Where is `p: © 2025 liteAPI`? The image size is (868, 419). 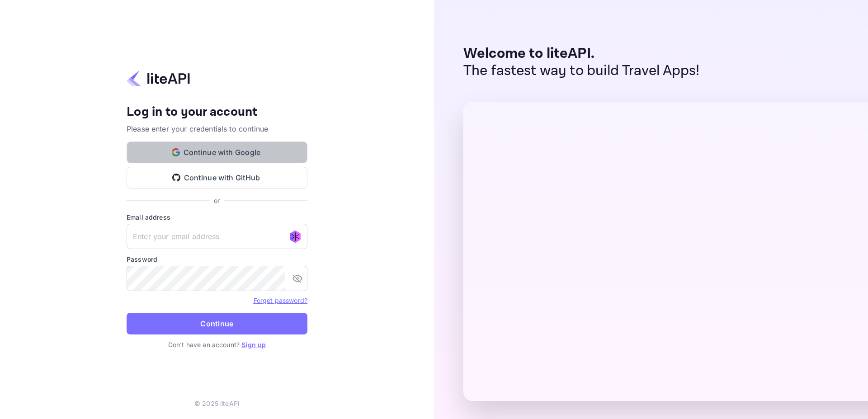
p: © 2025 liteAPI is located at coordinates (217, 403).